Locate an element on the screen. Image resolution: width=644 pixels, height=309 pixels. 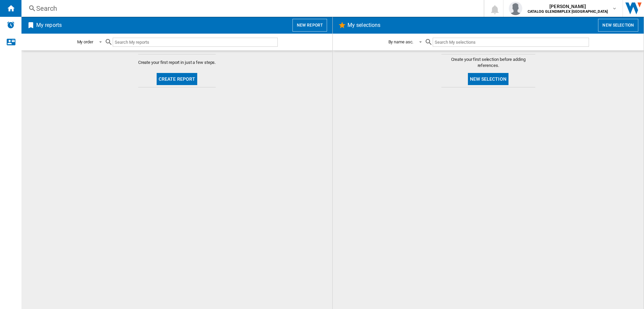
span: Create your first report in just a few steps. is located at coordinates (177, 63).